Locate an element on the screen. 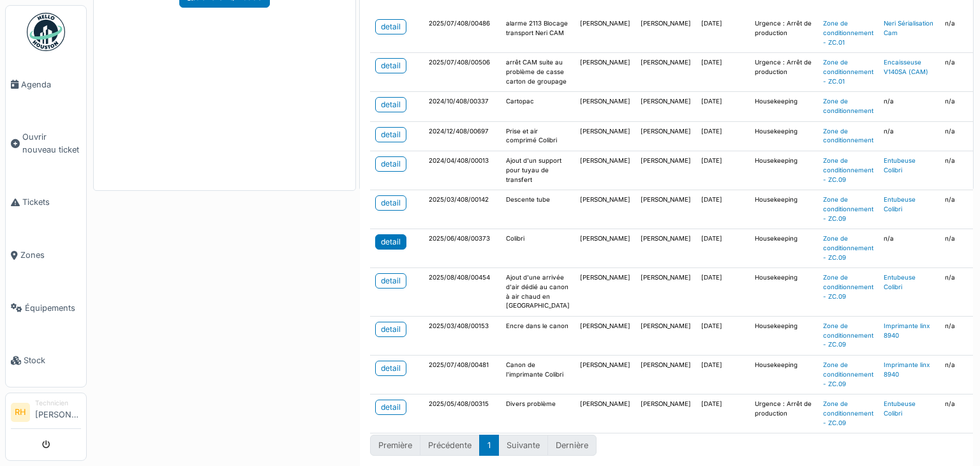 The height and width of the screenshot is (466, 980). td: Canon de l'imprimante Colibri is located at coordinates (538, 374).